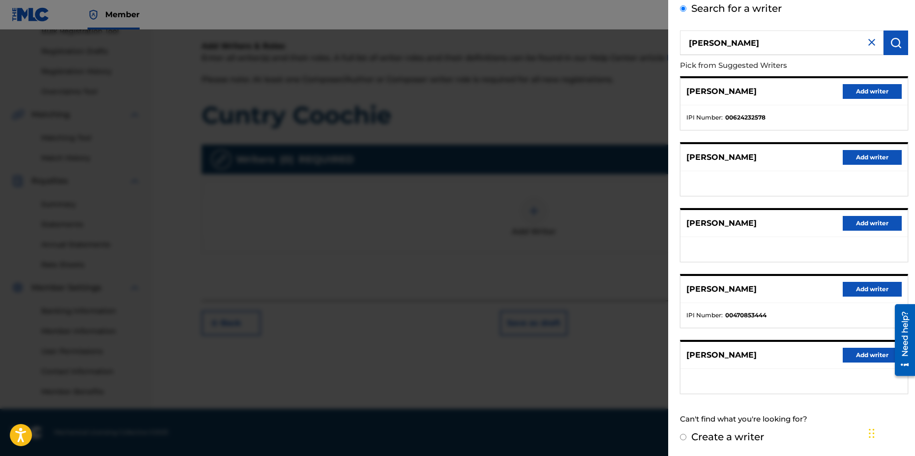  I want to click on div: Open Resource Center, so click(17, 41).